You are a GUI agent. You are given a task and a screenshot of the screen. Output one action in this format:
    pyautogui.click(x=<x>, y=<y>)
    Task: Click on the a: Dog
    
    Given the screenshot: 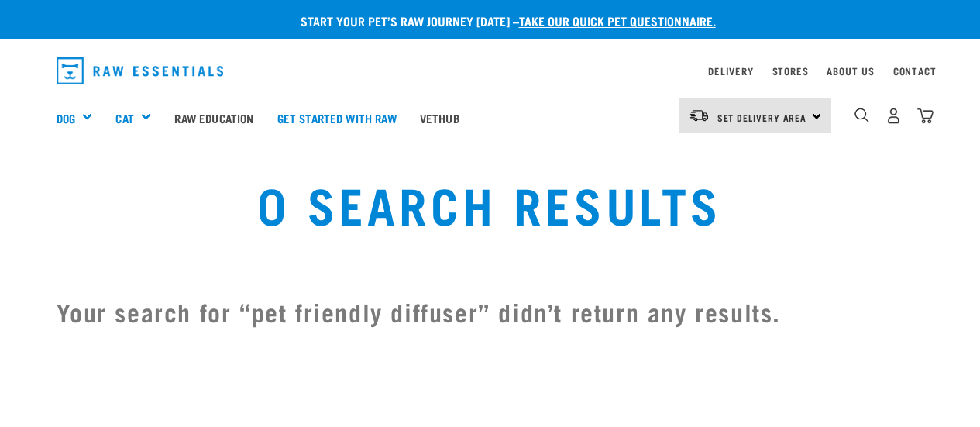 What is the action you would take?
    pyautogui.click(x=66, y=118)
    